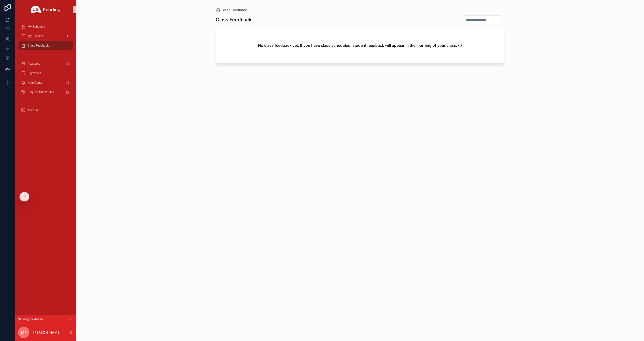  Describe the element at coordinates (24, 333) in the screenshot. I see `span: MF` at that location.